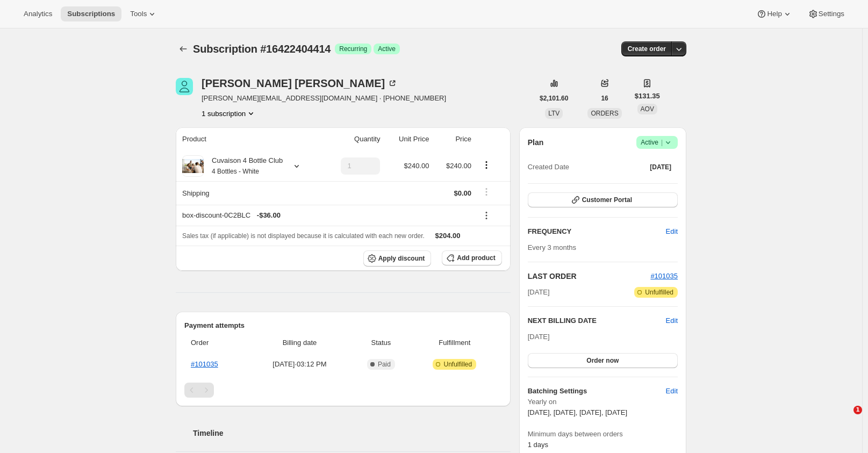 The width and height of the screenshot is (868, 453). Describe the element at coordinates (663, 276) in the screenshot. I see `span: #101035` at that location.